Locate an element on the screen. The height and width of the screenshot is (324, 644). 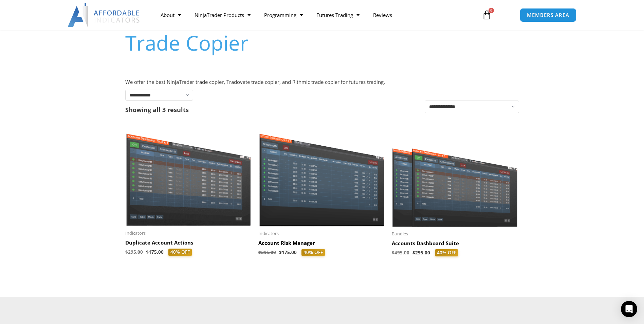
select: Shop order is located at coordinates (472, 107).